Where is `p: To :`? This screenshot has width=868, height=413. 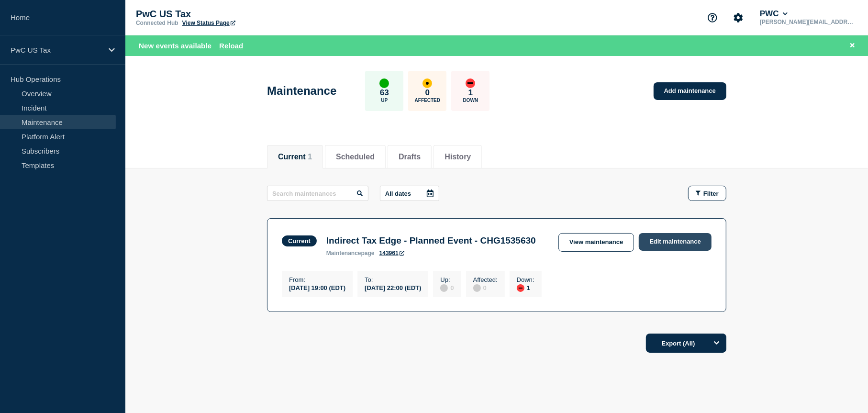
p: To : is located at coordinates (393, 279).